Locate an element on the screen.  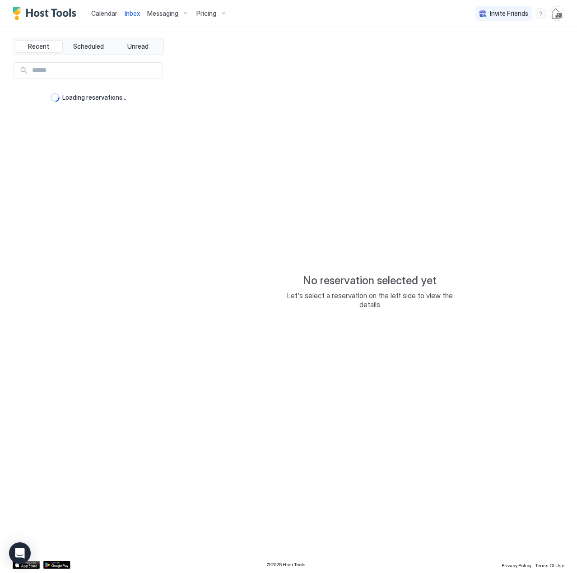
a: Inbox is located at coordinates (132, 13).